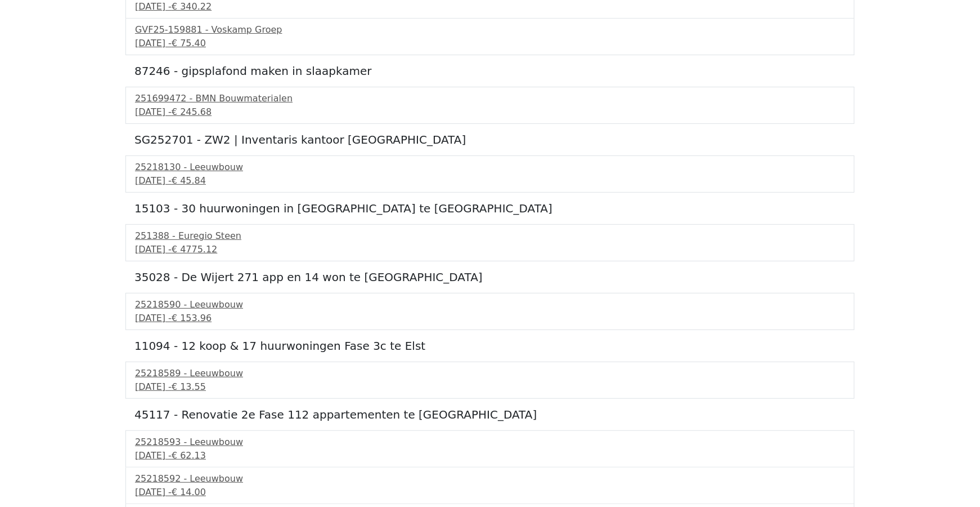 The image size is (980, 507). What do you see at coordinates (490, 304) in the screenshot?
I see `div: 25218590 - Leeuwbouw` at bounding box center [490, 304].